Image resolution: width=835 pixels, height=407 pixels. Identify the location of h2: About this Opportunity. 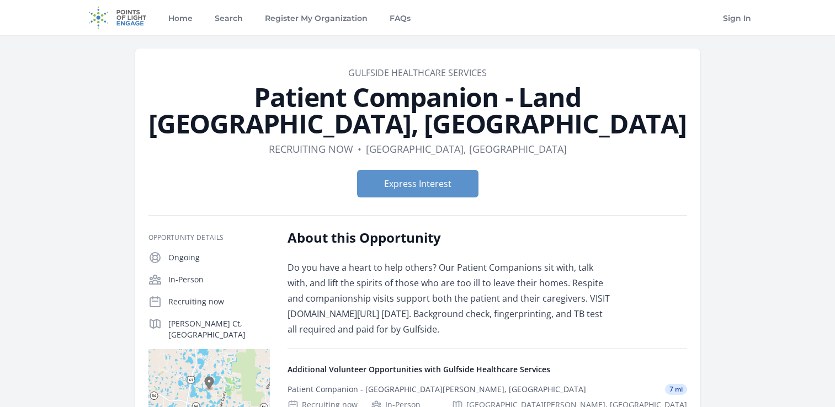
(449, 238).